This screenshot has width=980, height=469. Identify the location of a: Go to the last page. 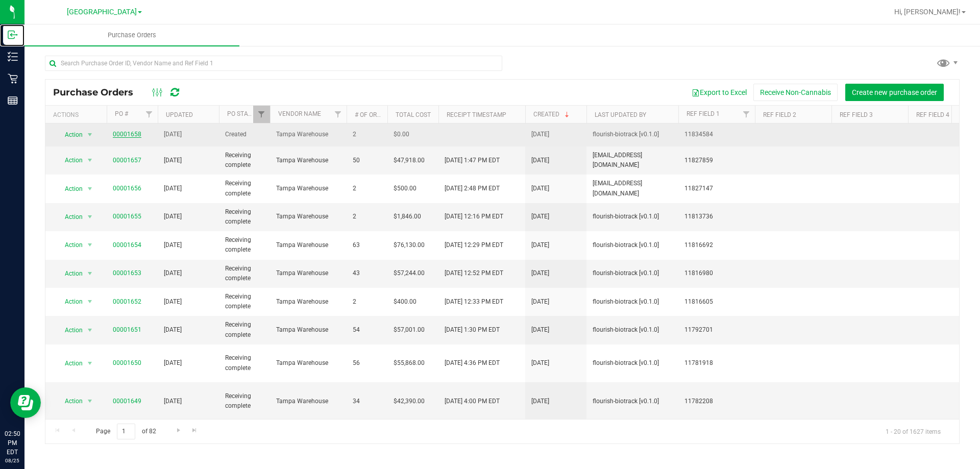
(195, 431).